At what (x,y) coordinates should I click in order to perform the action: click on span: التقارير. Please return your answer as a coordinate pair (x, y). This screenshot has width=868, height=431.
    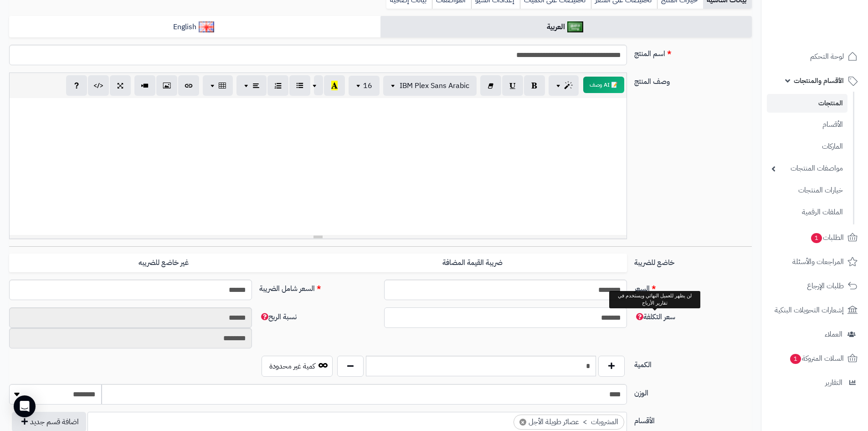
    Looking at the image, I should click on (834, 382).